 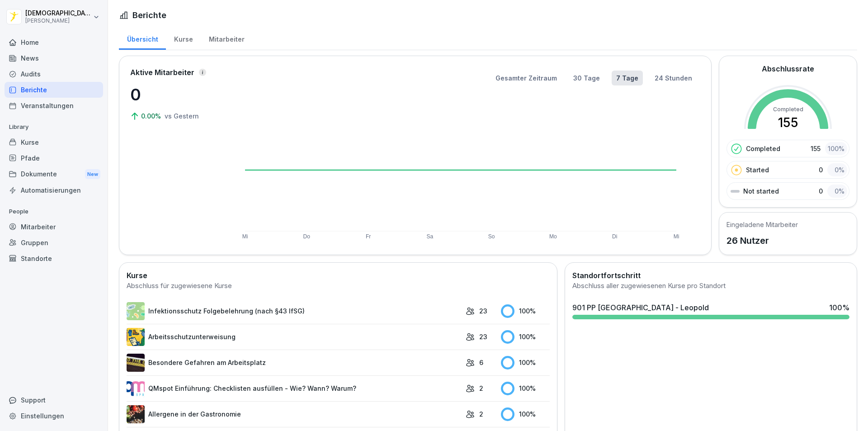 What do you see at coordinates (627, 78) in the screenshot?
I see `button: 7 Tage` at bounding box center [627, 78].